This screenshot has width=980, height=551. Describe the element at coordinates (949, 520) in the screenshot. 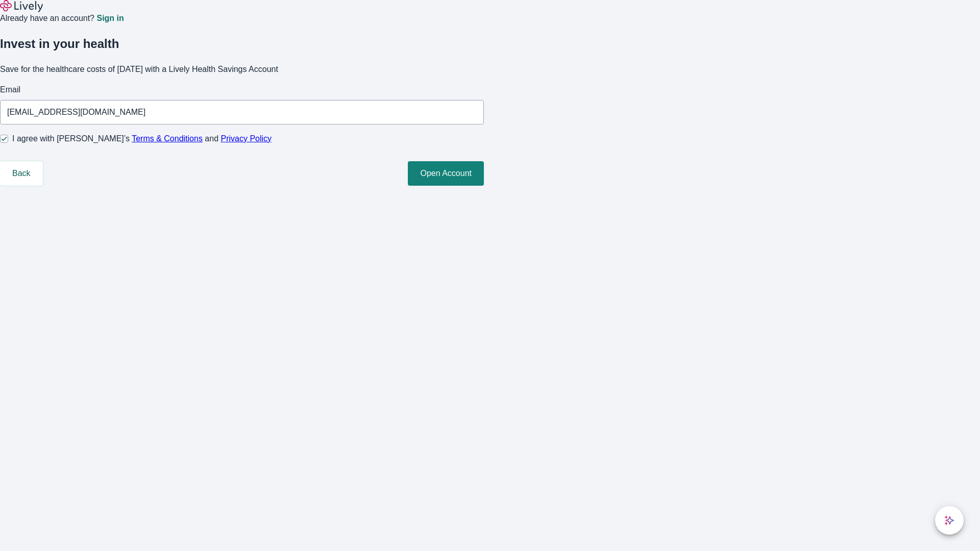

I see `button: chat` at that location.